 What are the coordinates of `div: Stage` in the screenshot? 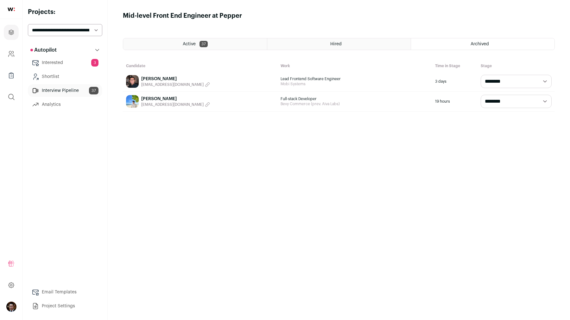 It's located at (516, 66).